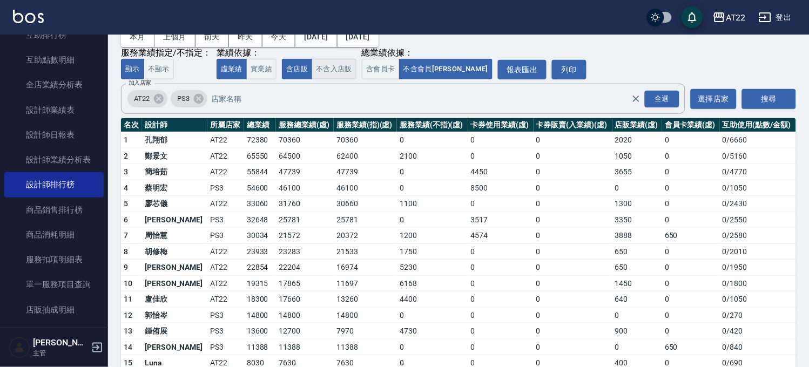  What do you see at coordinates (174, 156) in the screenshot?
I see `td: 鄭景文` at bounding box center [174, 156].